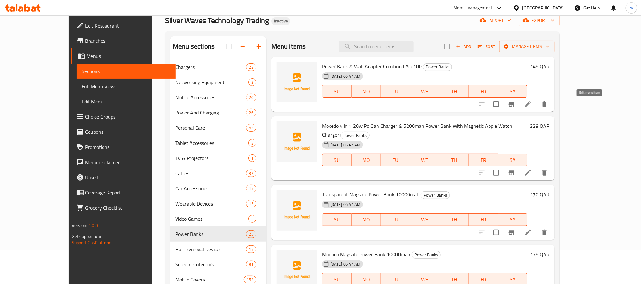 Image resolution: width=641 pixels, height=284 pixels. I want to click on div: Menu-management, so click(473, 8).